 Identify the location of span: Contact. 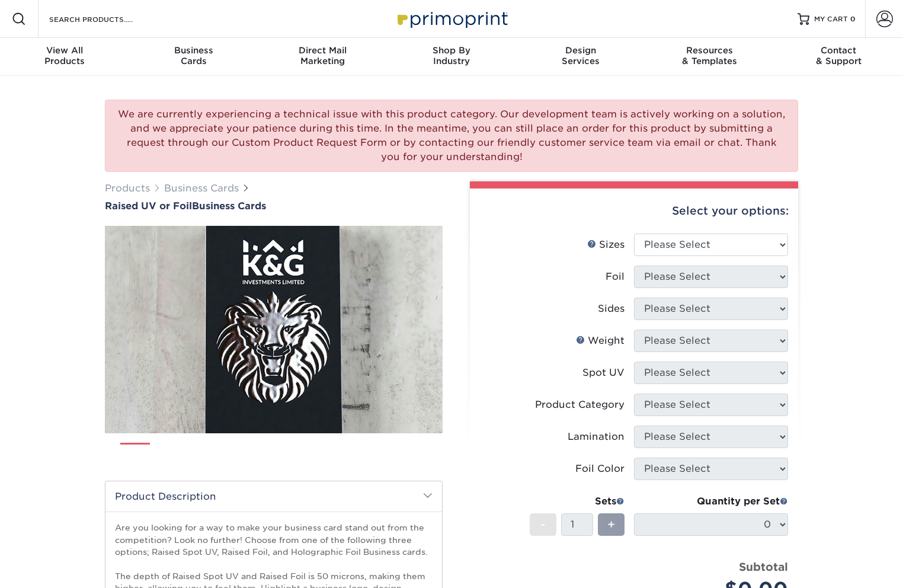
(839, 50).